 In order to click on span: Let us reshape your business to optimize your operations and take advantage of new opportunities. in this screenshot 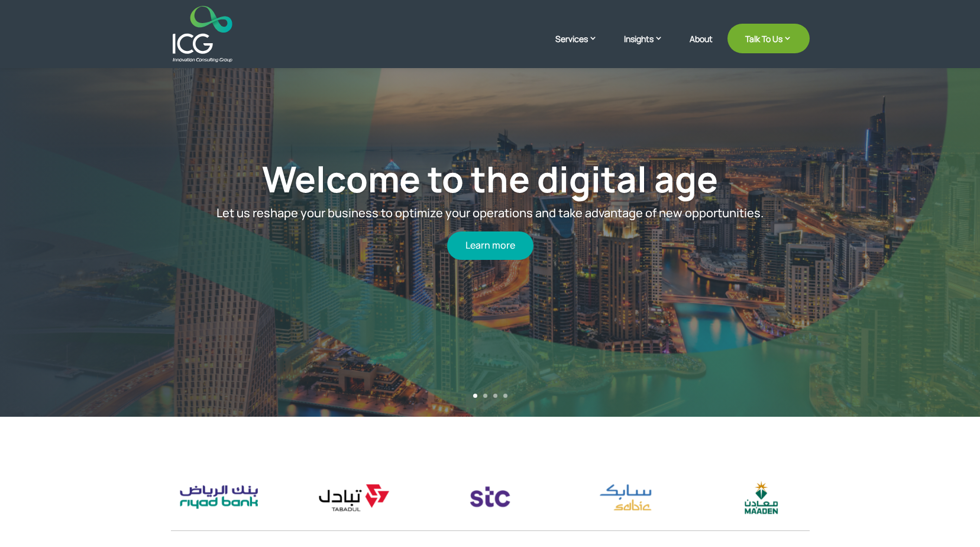, I will do `click(490, 212)`.